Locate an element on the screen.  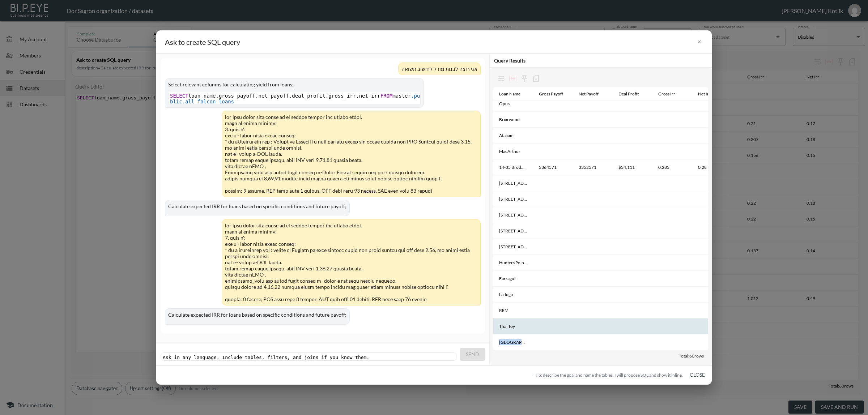
div: Deal Profit is located at coordinates (628, 94).